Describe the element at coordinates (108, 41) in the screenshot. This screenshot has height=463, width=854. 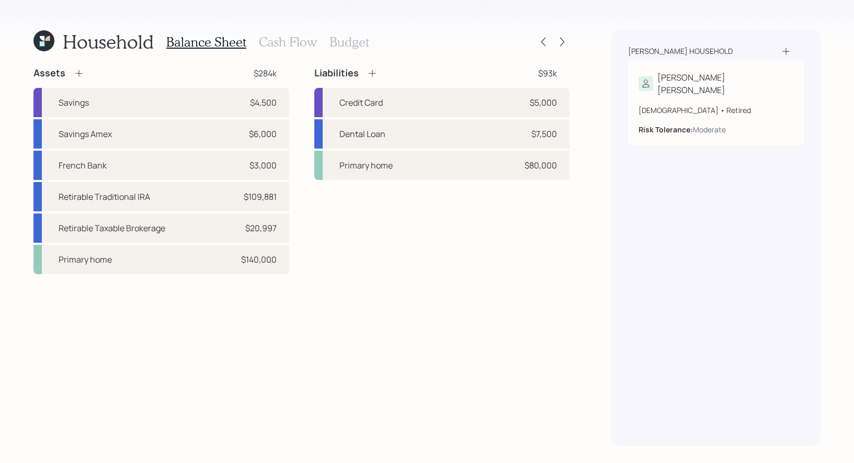
I see `h1: Household` at that location.